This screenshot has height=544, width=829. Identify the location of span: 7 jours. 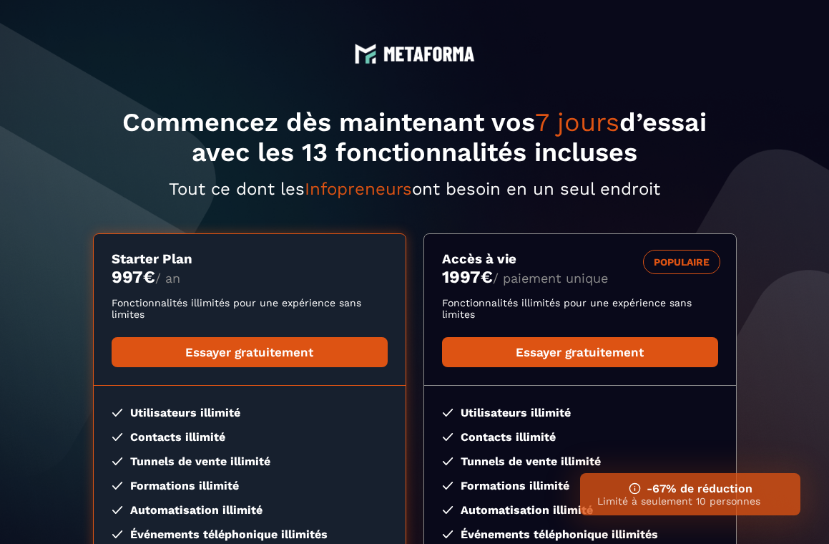
(577, 122).